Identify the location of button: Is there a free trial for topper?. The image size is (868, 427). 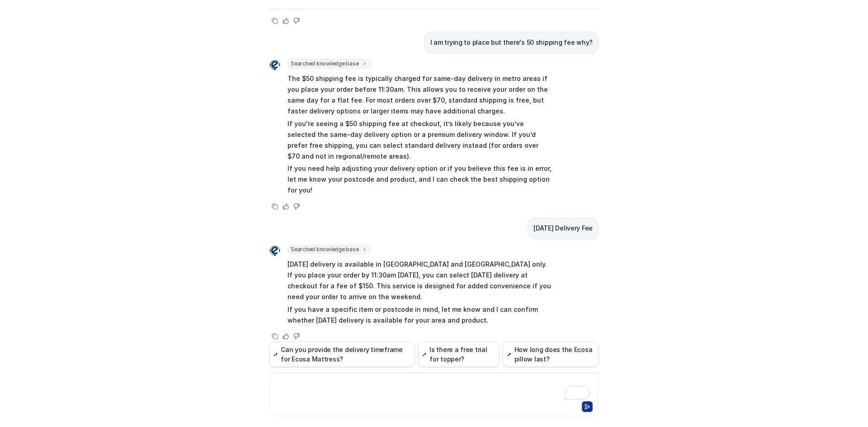
(458, 354).